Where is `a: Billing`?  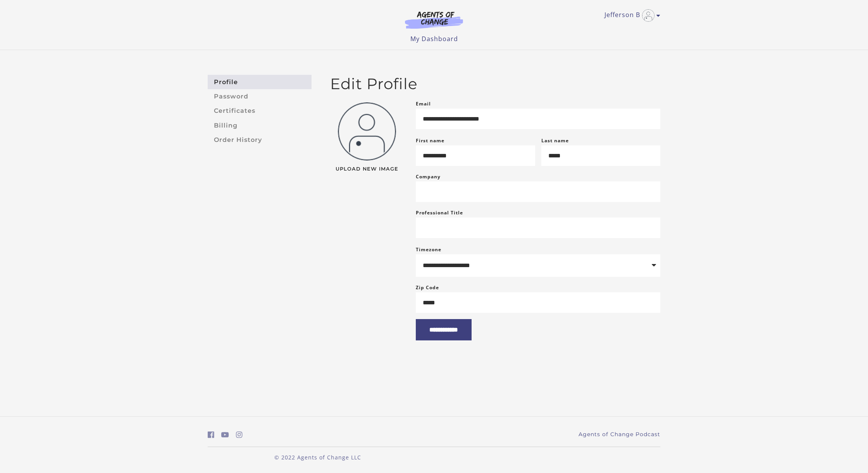
a: Billing is located at coordinates (259, 126).